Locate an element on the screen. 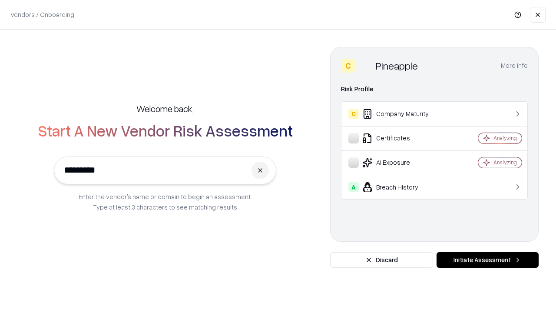 Image resolution: width=556 pixels, height=313 pixels. h2: Start A New Vendor Risk Assessment is located at coordinates (165, 130).